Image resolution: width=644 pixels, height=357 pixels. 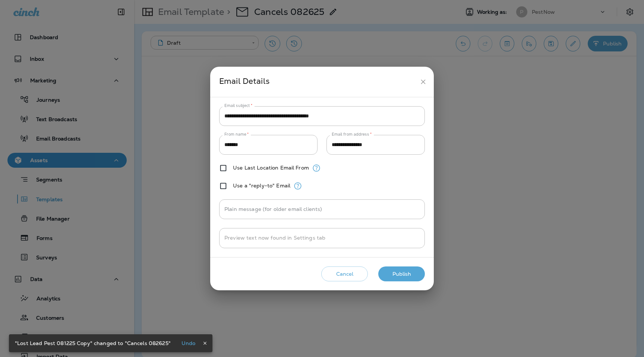 What do you see at coordinates (318, 81) in the screenshot?
I see `div: Email Details` at bounding box center [318, 81].